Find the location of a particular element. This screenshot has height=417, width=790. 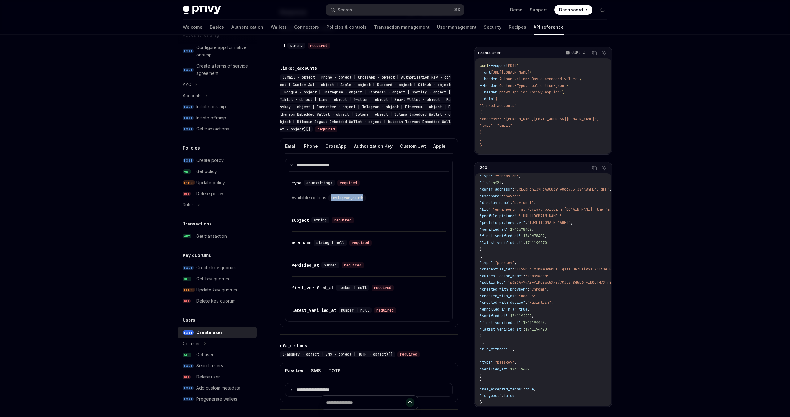

span: "pQECAyYgASFYIKdGwx5XxZ/7CJJzT8d5L6jyLNQdTH7X+rSZdPJ9Ux/QIlggRm4OcJ8F3aB5zYz3T9LxLdDfGpWvYkHgS4A8... is located at coordinates (622, 283).